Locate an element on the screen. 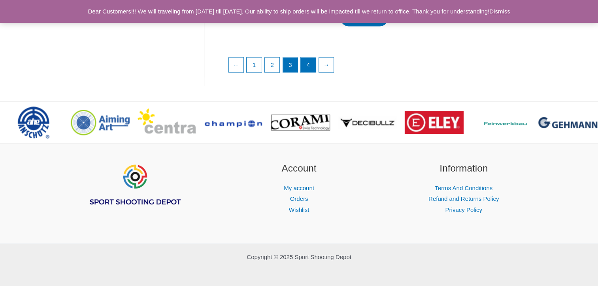 The width and height of the screenshot is (598, 286). a: Wishlist is located at coordinates (299, 209).